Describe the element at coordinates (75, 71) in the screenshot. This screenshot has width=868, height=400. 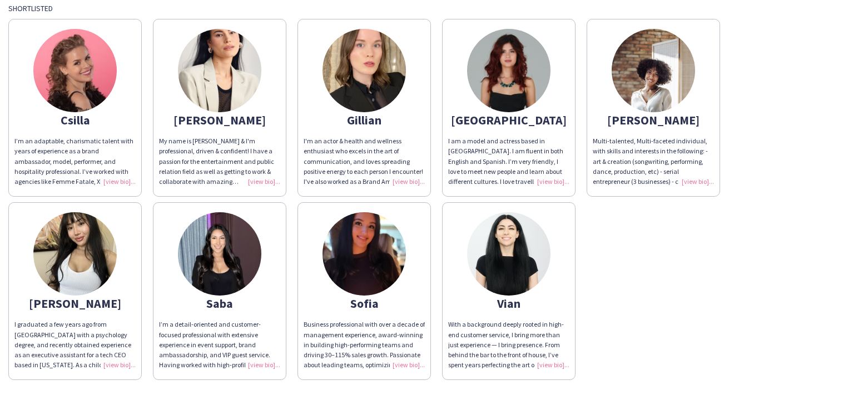
I see `img: thumb-6884580e3ef63.jpg` at that location.